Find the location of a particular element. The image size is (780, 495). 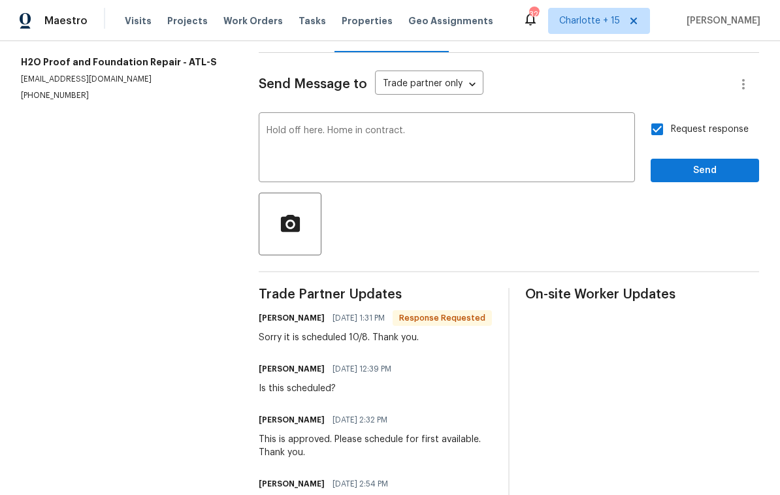

textarea: Hold off here. Home in contract. is located at coordinates (447, 149).